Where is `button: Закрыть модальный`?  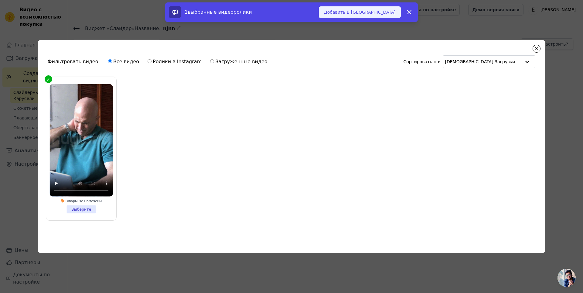
button: Закрыть модальный is located at coordinates (537, 49).